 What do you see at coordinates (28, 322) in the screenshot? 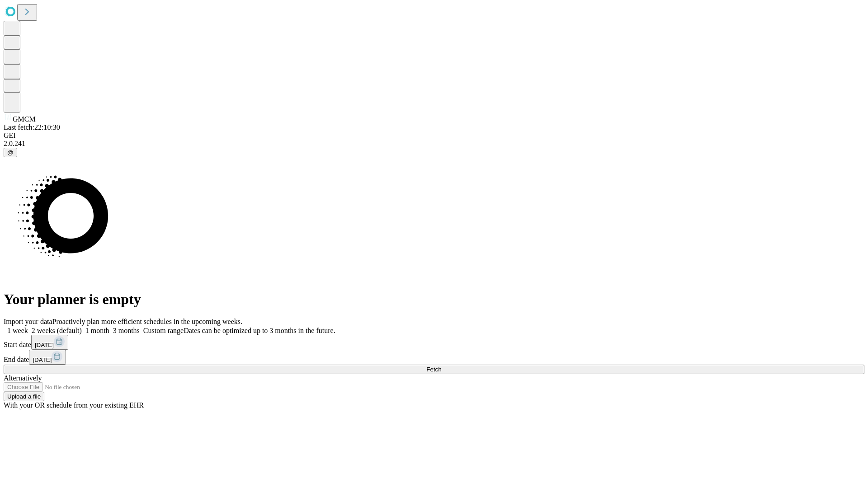
I see `span: Import your data` at bounding box center [28, 322].